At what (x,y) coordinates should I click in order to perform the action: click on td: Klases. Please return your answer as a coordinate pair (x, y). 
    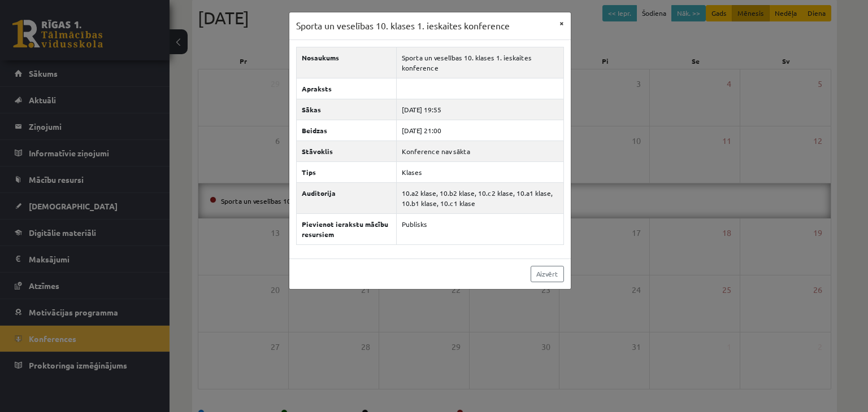
    Looking at the image, I should click on (480, 171).